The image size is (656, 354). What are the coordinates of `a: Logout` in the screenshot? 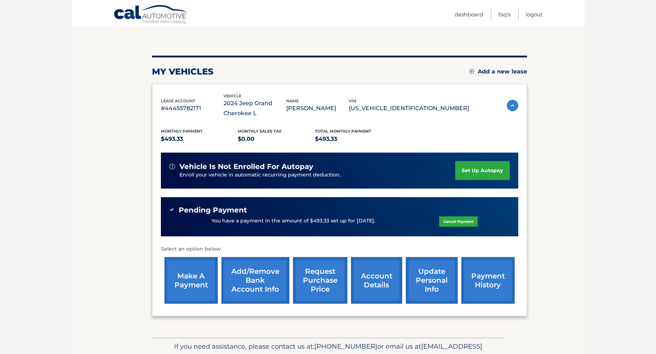 It's located at (535, 14).